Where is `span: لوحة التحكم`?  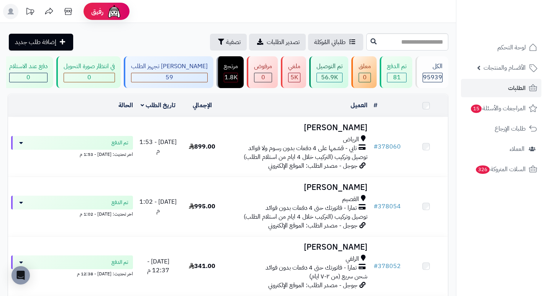 span: لوحة التحكم is located at coordinates (512, 48).